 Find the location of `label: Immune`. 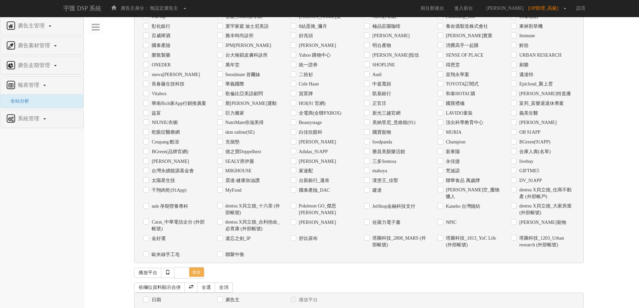

label: Immune is located at coordinates (526, 36).